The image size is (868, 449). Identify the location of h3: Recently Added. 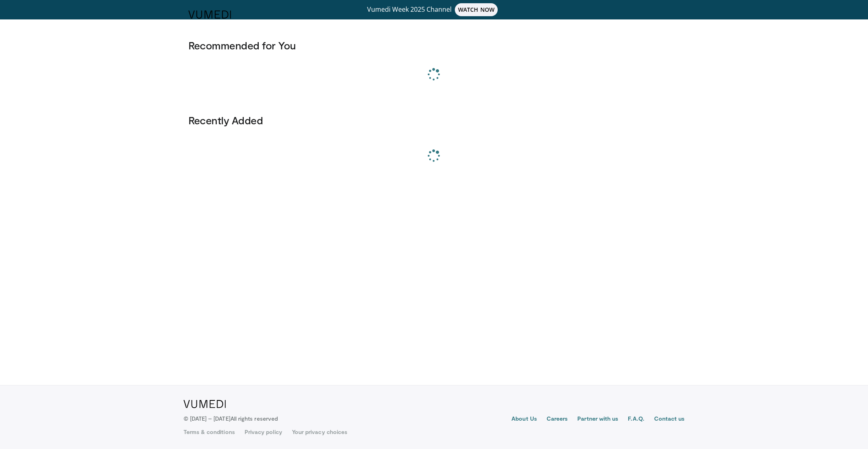
(434, 120).